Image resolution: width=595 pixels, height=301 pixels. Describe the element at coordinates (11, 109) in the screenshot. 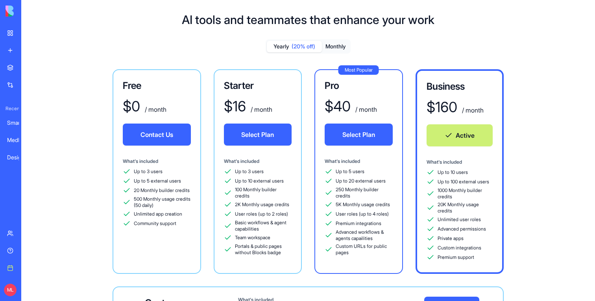

I see `span: Recent` at that location.